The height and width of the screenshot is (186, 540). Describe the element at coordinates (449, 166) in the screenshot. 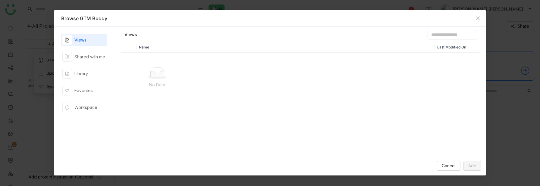

I see `button: Cancel` at that location.